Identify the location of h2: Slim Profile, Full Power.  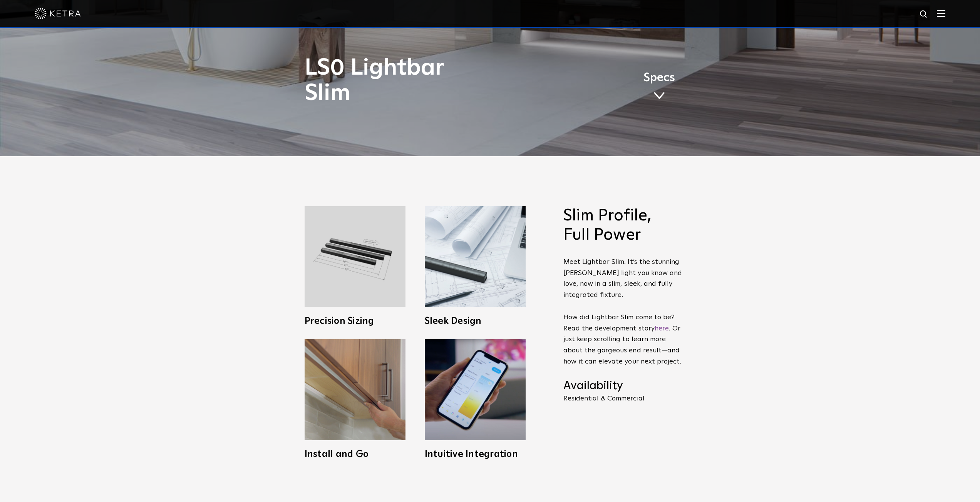
(623, 225).